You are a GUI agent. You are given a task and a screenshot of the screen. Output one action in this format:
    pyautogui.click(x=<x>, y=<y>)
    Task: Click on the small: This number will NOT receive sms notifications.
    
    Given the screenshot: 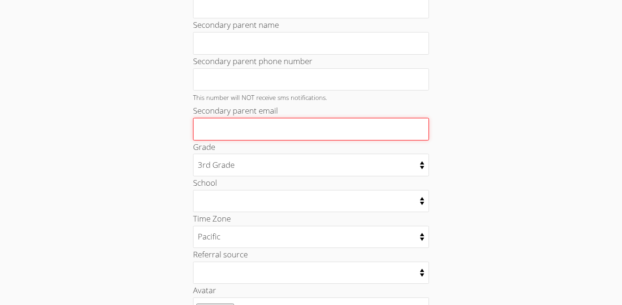 What is the action you would take?
    pyautogui.click(x=260, y=97)
    